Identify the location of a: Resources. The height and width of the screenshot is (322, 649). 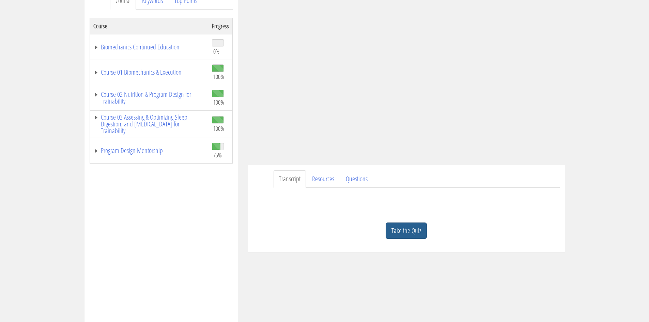
(323, 179).